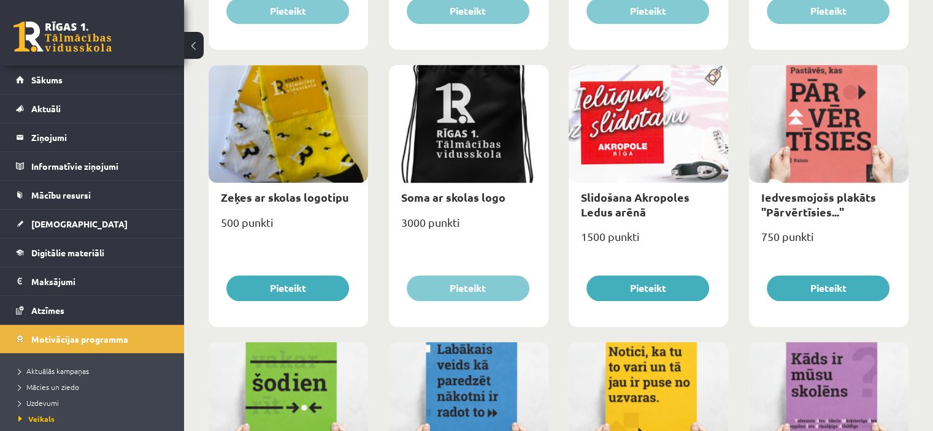  Describe the element at coordinates (635, 204) in the screenshot. I see `a: Slidošana Akropoles Ledus arēnā` at that location.